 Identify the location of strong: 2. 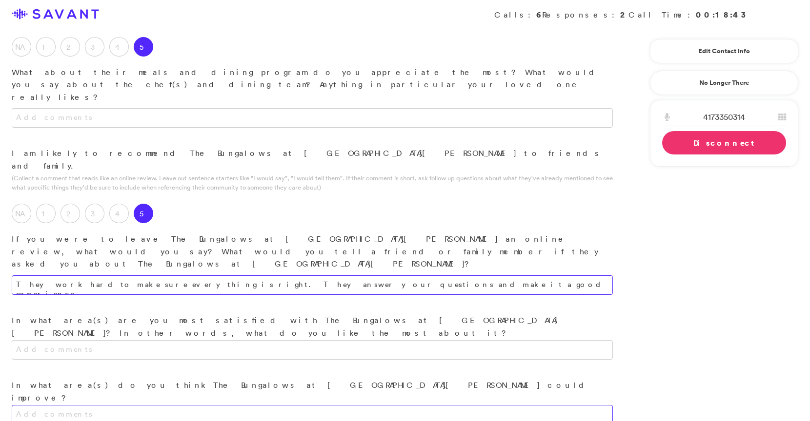
(624, 15).